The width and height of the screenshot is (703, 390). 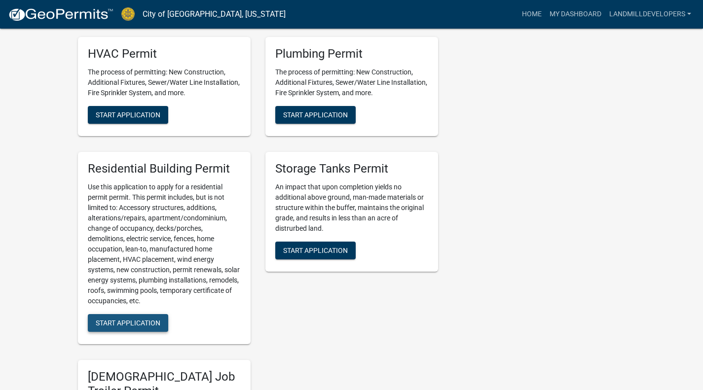 I want to click on p: An impact that upon completion yields no additional above ground, man-made materials or structure..., so click(x=352, y=208).